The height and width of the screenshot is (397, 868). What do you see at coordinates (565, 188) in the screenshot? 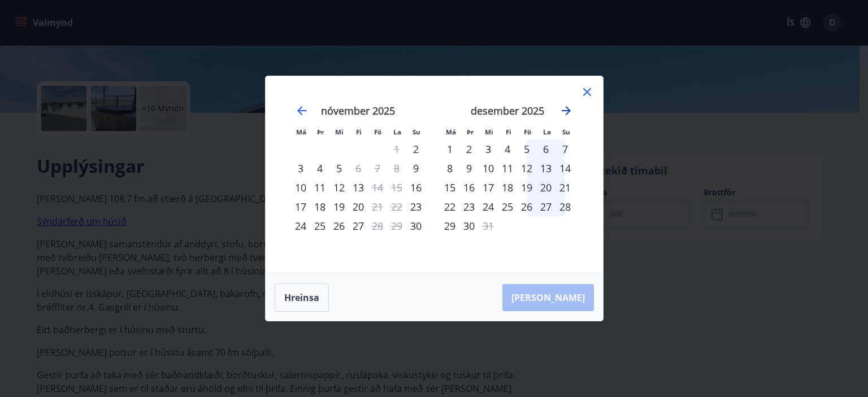
I see `div: 21` at bounding box center [565, 188].